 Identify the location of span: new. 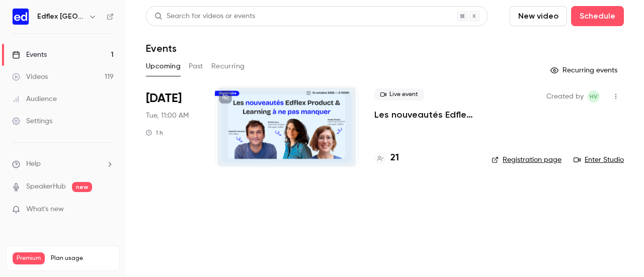
(82, 187).